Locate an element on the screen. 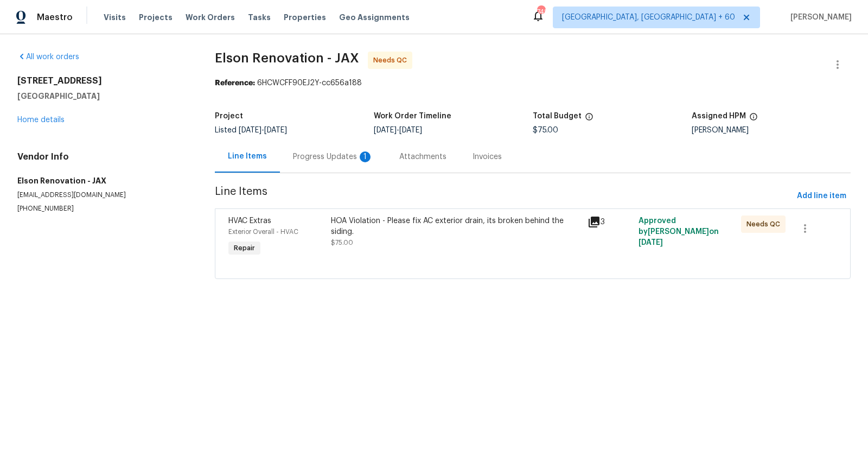  h5: Elson Renovation - JAX is located at coordinates (103, 181).